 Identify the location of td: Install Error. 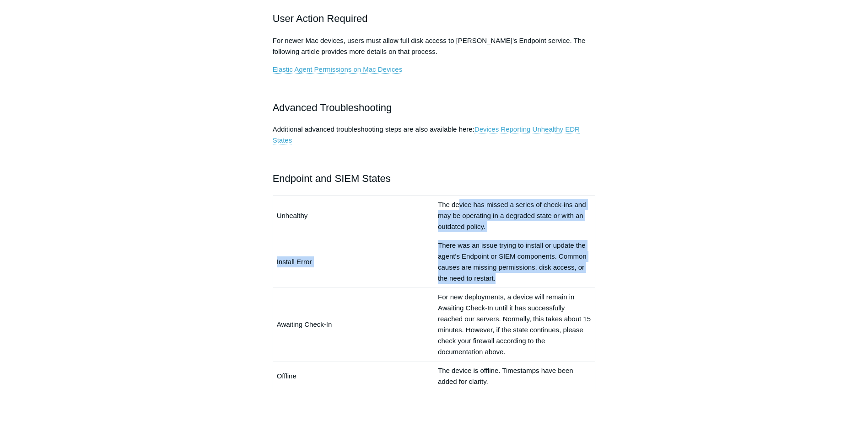
(353, 262).